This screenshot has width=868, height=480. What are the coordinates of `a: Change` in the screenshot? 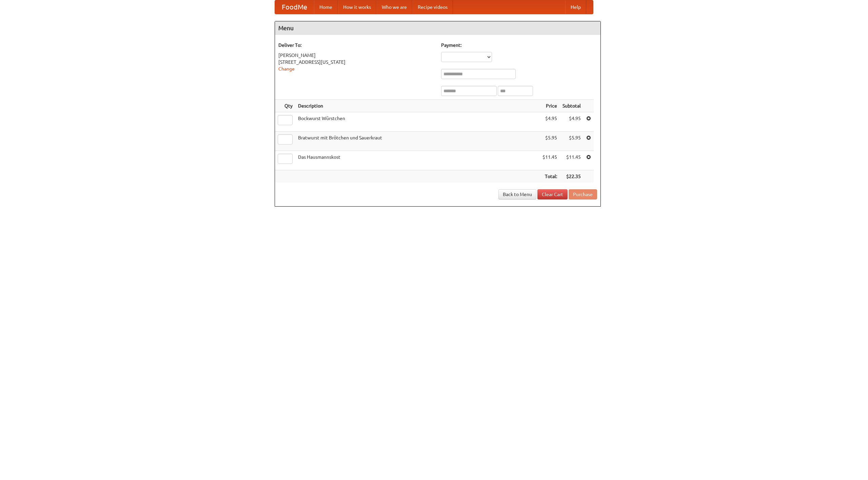 It's located at (287, 69).